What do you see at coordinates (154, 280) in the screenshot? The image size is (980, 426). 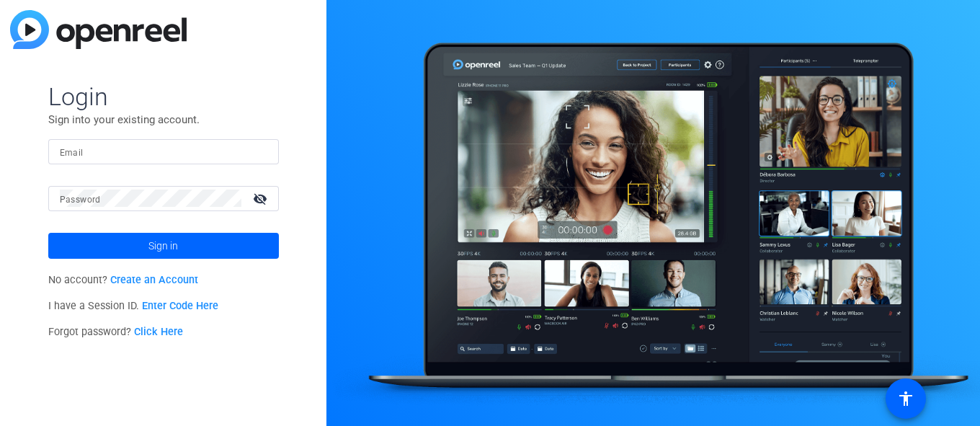 I see `a: Create an Account` at bounding box center [154, 280].